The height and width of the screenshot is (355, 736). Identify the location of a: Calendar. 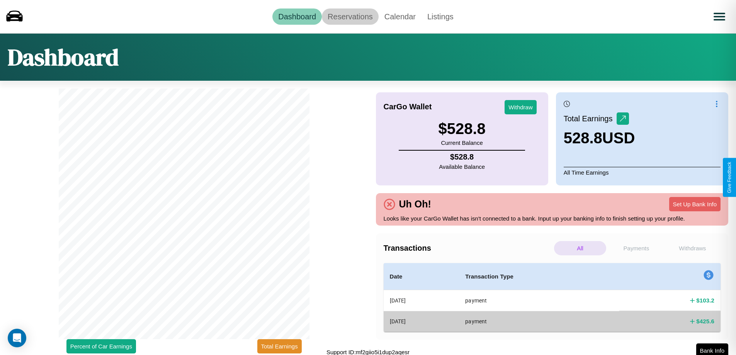
(400, 17).